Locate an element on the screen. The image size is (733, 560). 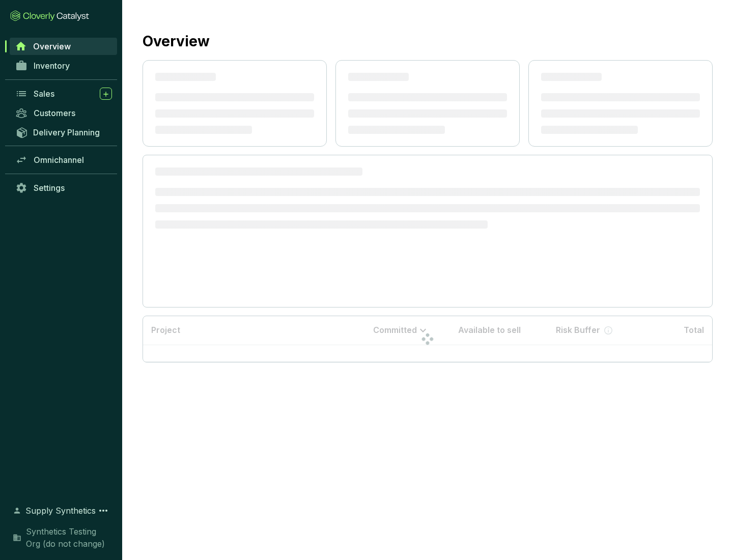
a: Overview is located at coordinates (63, 47).